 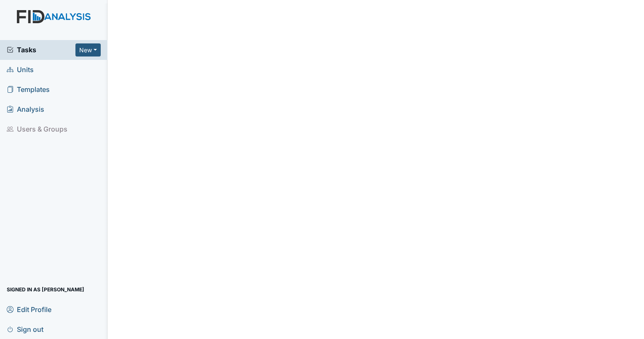 I want to click on span: Edit Profile, so click(x=29, y=309).